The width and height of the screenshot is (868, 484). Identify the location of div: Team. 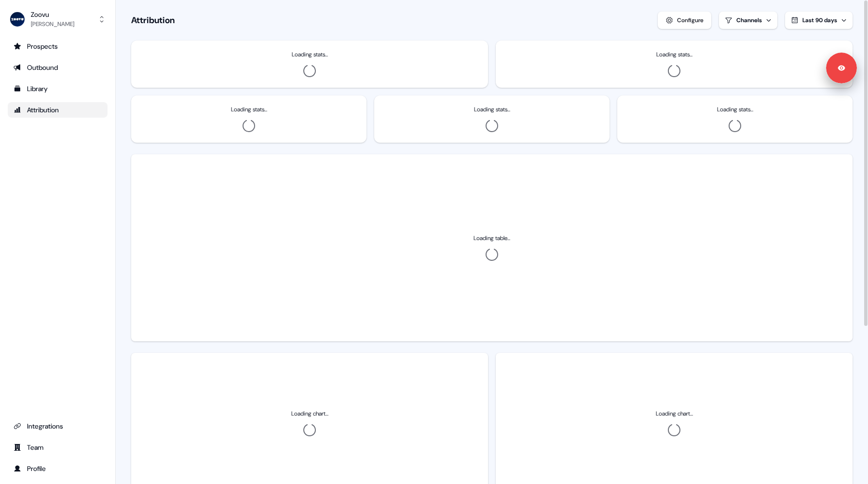
(57, 448).